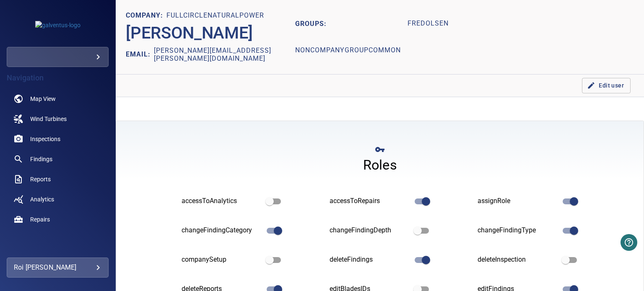 This screenshot has height=291, width=644. What do you see at coordinates (146, 16) in the screenshot?
I see `h1: COMPANY:` at bounding box center [146, 16].